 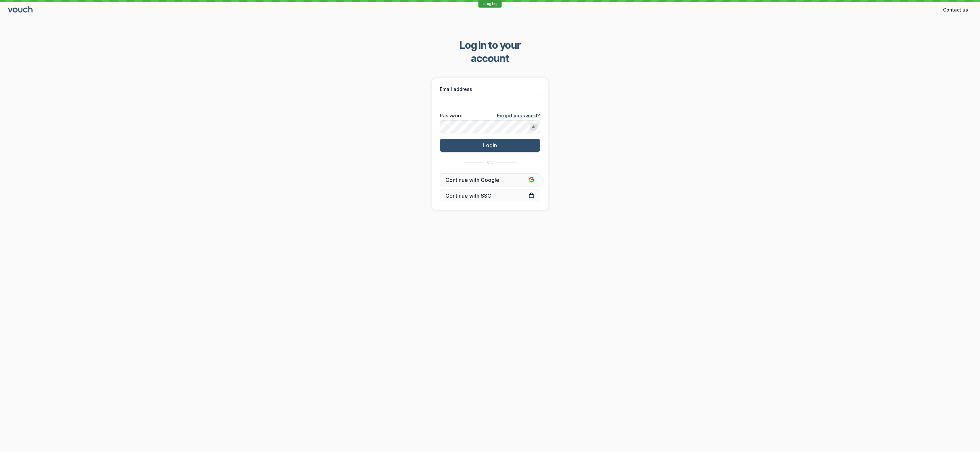 What do you see at coordinates (490, 51) in the screenshot?
I see `span: Log in to your account` at bounding box center [490, 51].